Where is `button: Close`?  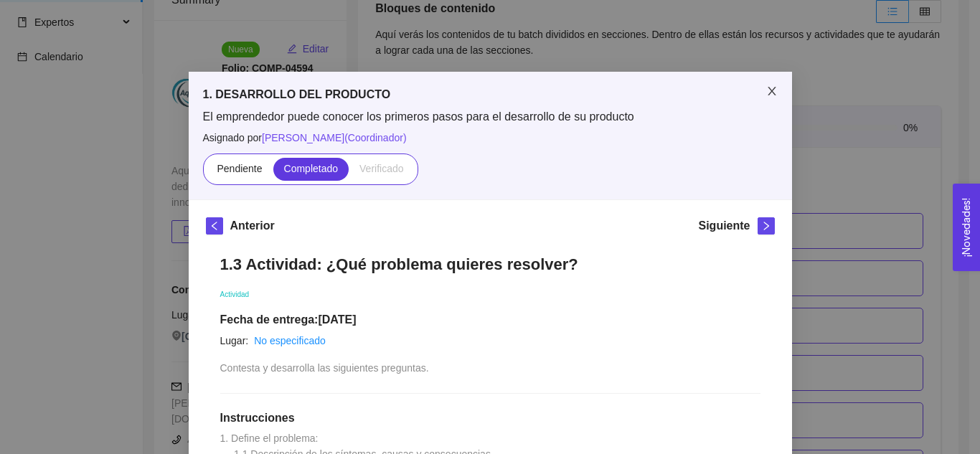
button: Close is located at coordinates (772, 92).